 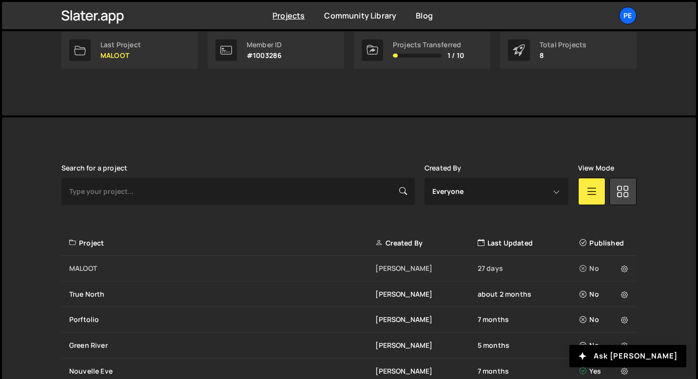 I want to click on a: Community Library, so click(x=360, y=16).